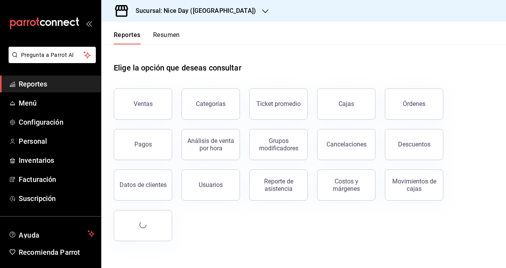 The image size is (506, 268). Describe the element at coordinates (57, 252) in the screenshot. I see `span: Recomienda Parrot` at that location.